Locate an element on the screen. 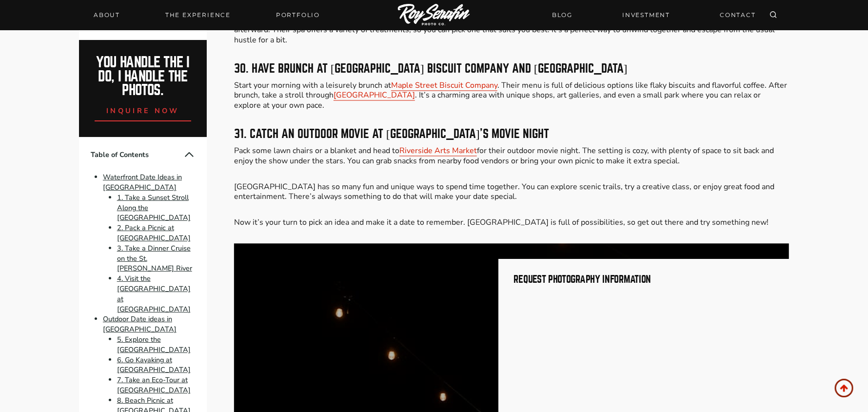  p: For a relaxing date, book a couple’s massage at . You’ll both enjoy a calm, peaceful environment ... is located at coordinates (512, 30).